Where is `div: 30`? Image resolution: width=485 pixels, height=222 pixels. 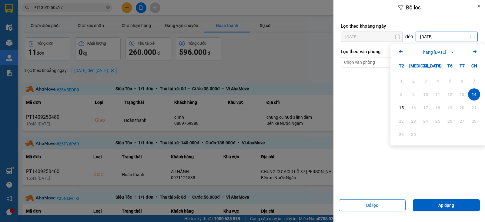
div: 30 is located at coordinates (414, 134).